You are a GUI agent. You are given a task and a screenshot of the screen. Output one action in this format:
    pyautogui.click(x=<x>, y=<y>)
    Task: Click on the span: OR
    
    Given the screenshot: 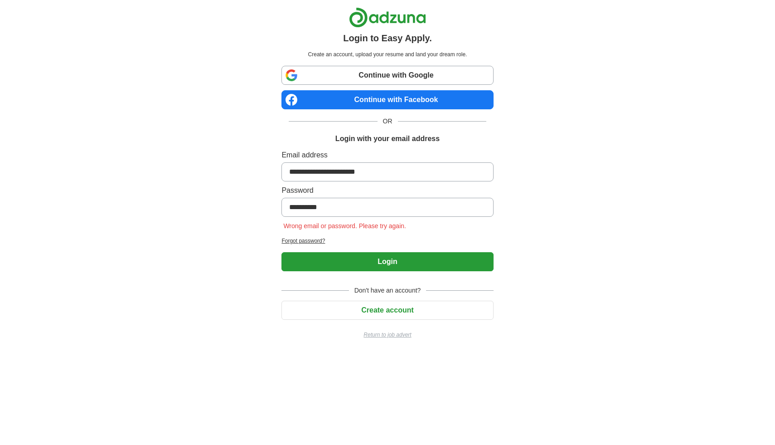 What is the action you would take?
    pyautogui.click(x=388, y=121)
    